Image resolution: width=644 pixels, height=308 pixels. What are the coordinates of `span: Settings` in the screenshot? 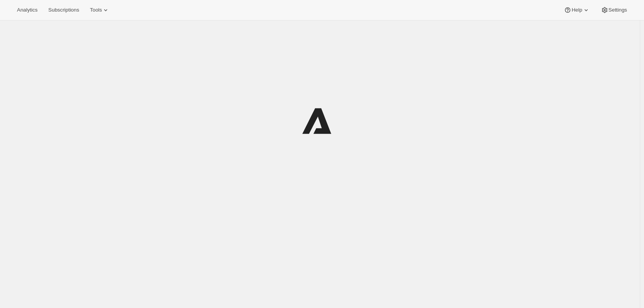 It's located at (618, 10).